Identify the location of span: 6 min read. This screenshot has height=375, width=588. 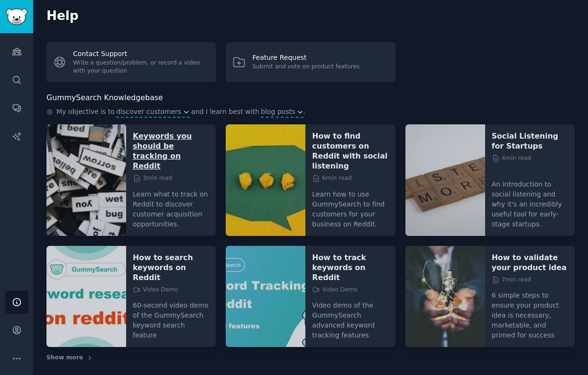
(332, 178).